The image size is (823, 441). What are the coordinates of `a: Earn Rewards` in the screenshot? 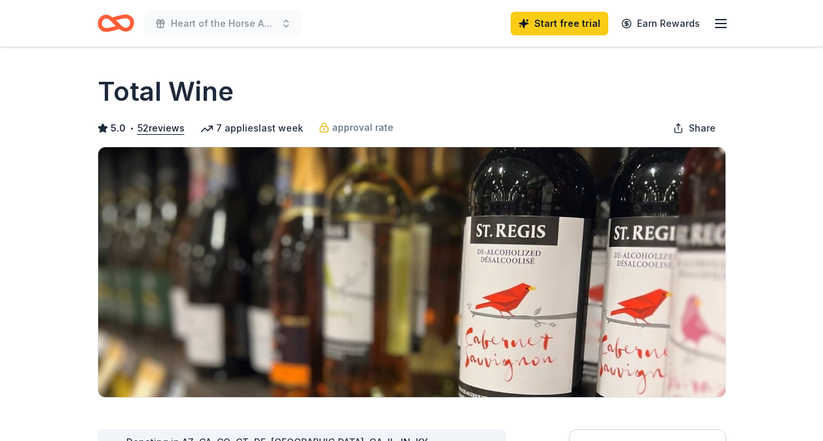 It's located at (660, 24).